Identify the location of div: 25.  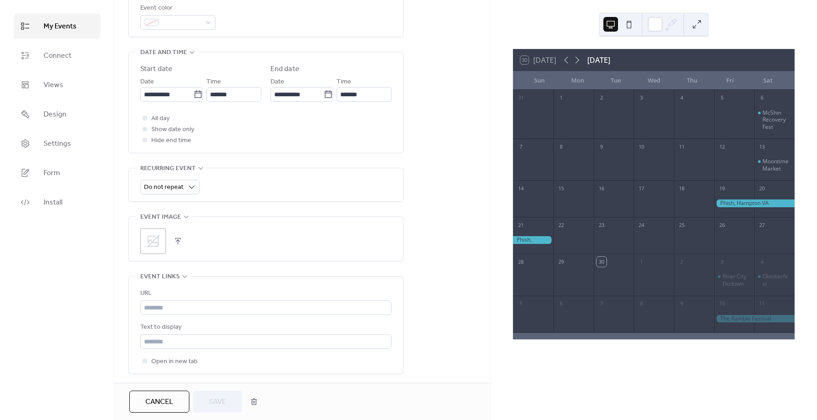
(682, 225).